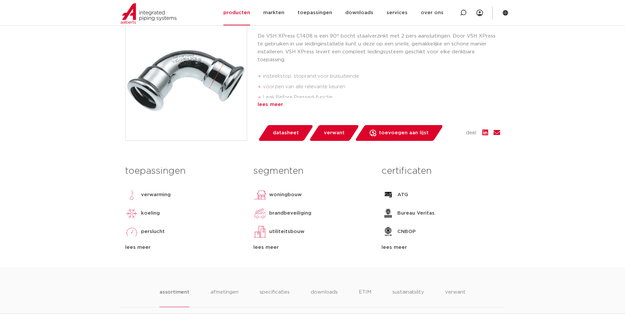 The height and width of the screenshot is (314, 625). I want to click on li: specificaties, so click(274, 298).